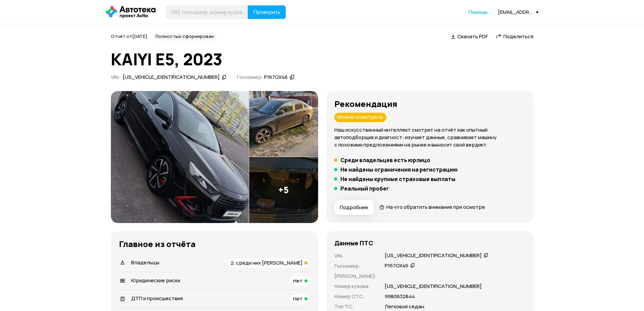 The image size is (644, 311). Describe the element at coordinates (356, 296) in the screenshot. I see `p: Номер СТС :` at that location.